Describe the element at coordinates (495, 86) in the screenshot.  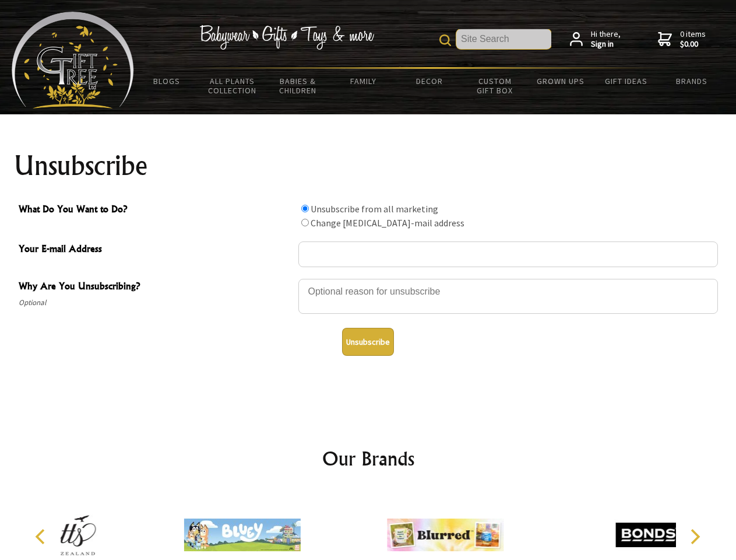
I see `a: Custom Gift Box` at that location.